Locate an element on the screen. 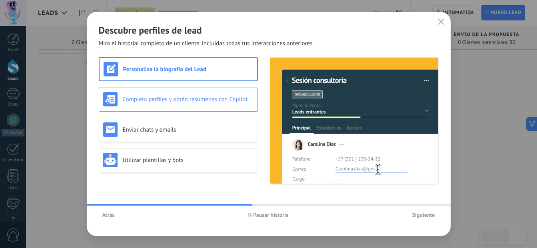  h3: Utilizar plantillas y bots is located at coordinates (188, 160).